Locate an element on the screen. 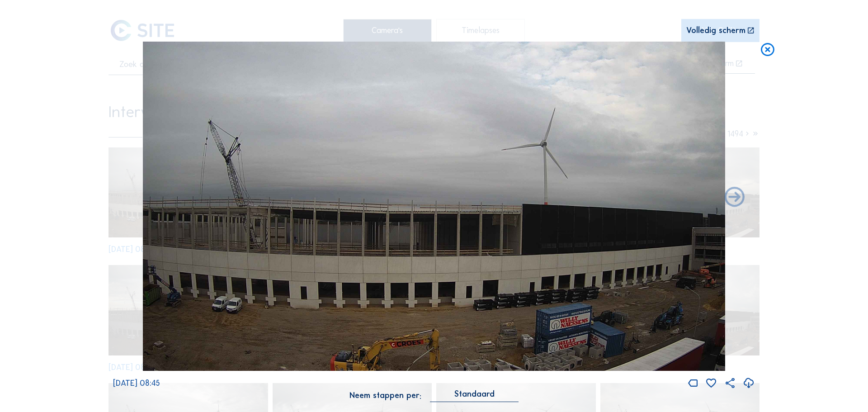  div: Volledig scherm is located at coordinates (716, 31).